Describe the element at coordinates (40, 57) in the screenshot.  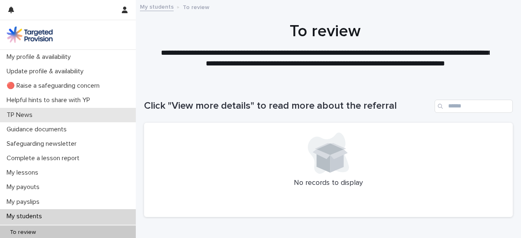
I see `p: My profile & availability` at that location.